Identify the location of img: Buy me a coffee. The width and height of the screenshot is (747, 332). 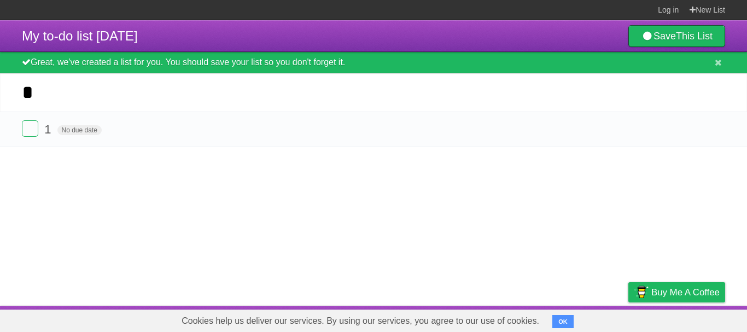
(641, 292).